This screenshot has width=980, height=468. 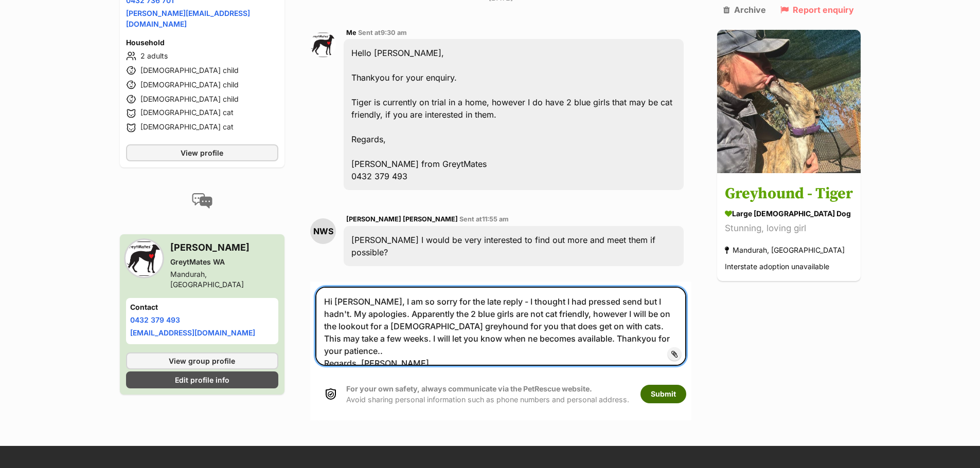 I want to click on a: 0432 379 493, so click(x=154, y=320).